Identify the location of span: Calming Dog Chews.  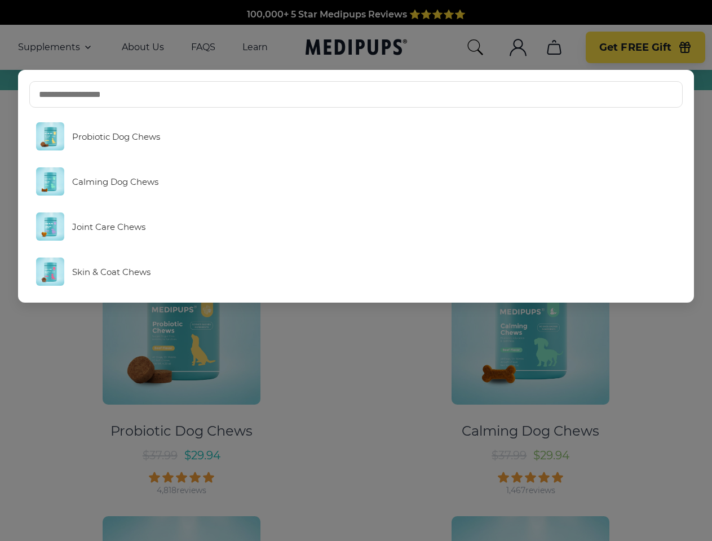
(115, 182).